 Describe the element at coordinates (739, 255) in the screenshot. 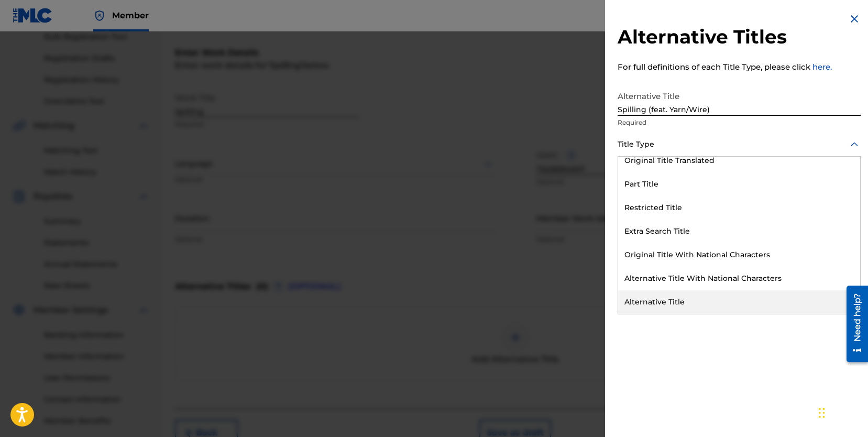

I see `div: Original Title With National Characters` at that location.